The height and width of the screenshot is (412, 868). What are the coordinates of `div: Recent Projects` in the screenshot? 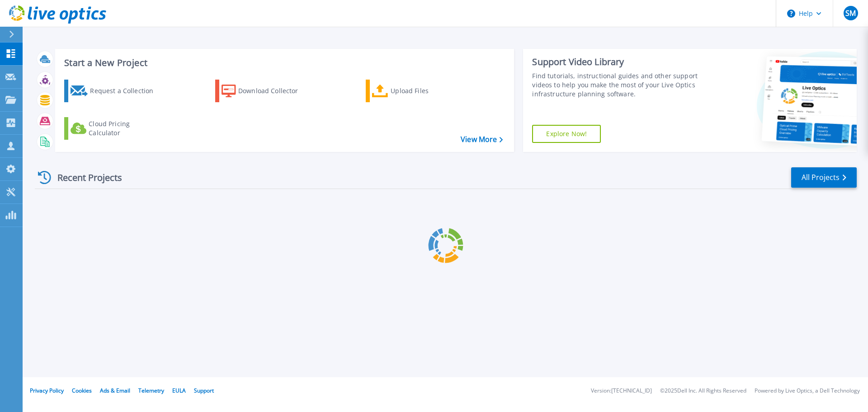 It's located at (85, 177).